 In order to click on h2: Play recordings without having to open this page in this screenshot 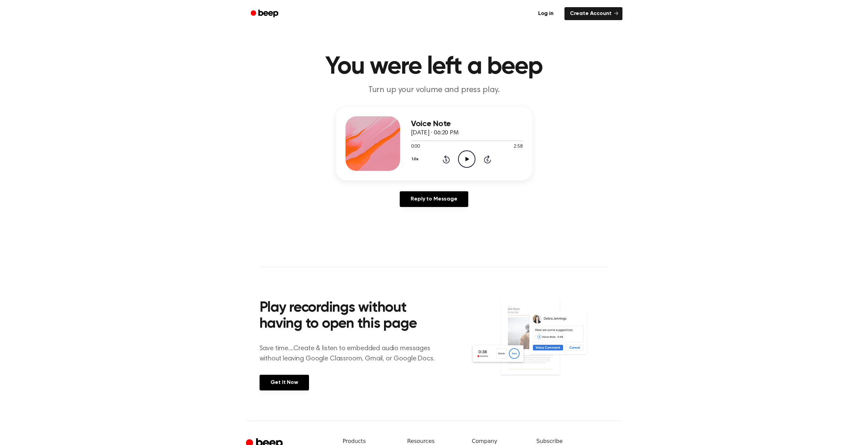, I will do `click(351, 316)`.